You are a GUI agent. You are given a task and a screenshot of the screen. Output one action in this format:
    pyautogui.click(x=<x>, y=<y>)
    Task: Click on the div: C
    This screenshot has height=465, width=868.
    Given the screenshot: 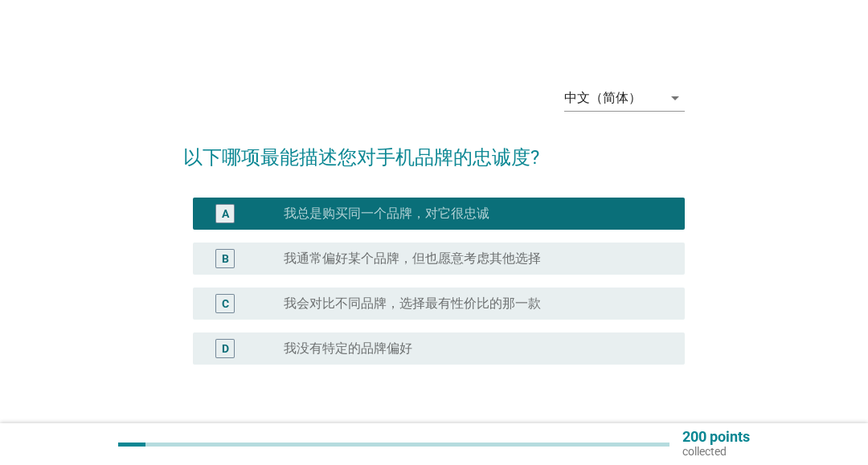 What is the action you would take?
    pyautogui.click(x=225, y=304)
    